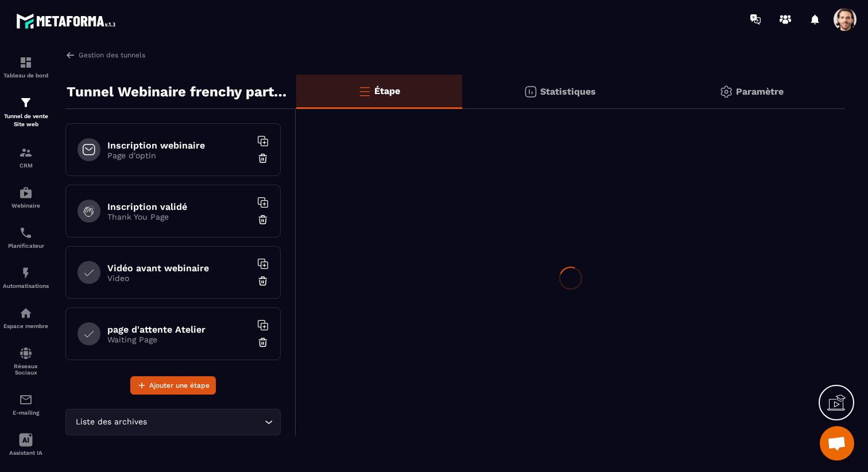 The height and width of the screenshot is (472, 868). Describe the element at coordinates (179, 340) in the screenshot. I see `p: Waiting Page` at that location.